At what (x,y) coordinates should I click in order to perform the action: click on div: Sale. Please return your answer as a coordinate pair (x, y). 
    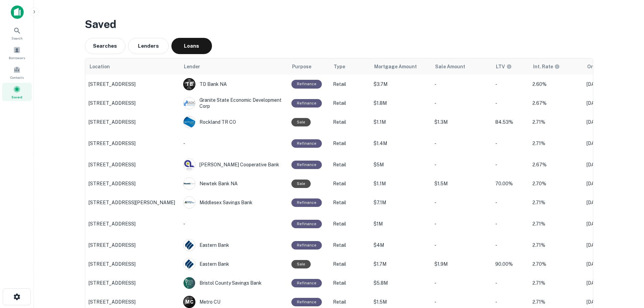
    Looking at the image, I should click on (301, 264).